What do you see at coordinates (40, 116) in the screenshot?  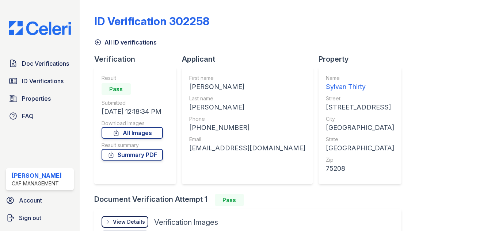 I see `a: FAQ` at bounding box center [40, 116].